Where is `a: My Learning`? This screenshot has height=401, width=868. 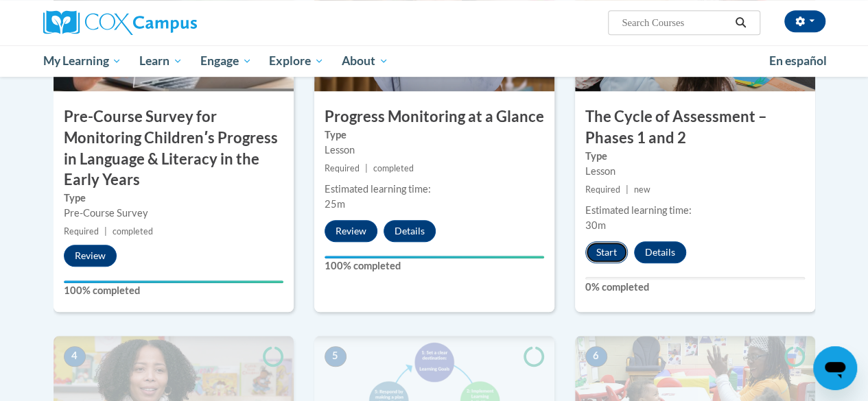 a: My Learning is located at coordinates (82, 61).